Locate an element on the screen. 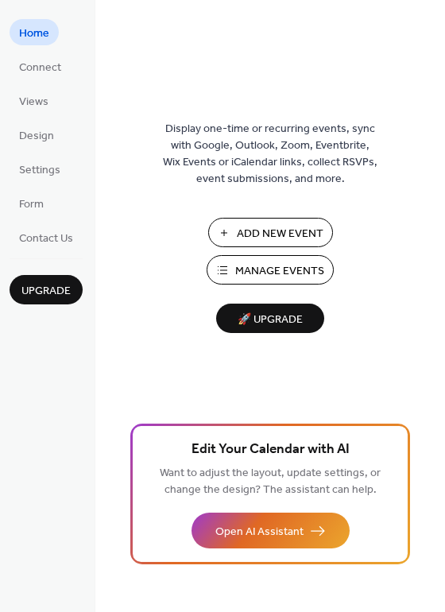 The height and width of the screenshot is (612, 445). span: Settings is located at coordinates (40, 170).